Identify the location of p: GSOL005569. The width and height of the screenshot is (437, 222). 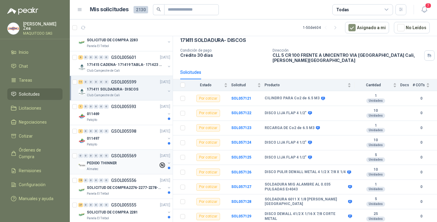
(124, 156).